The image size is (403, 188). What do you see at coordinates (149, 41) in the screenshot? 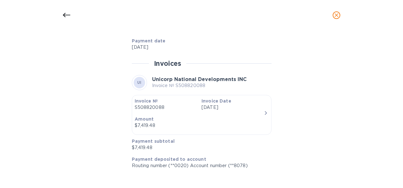
I see `b: Payment date` at bounding box center [149, 41].